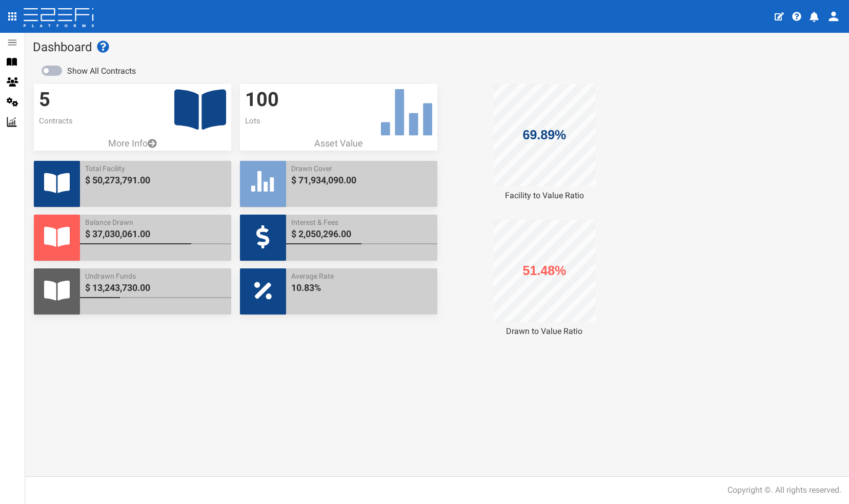 This screenshot has height=504, width=849. Describe the element at coordinates (338, 144) in the screenshot. I see `p: Asset Value` at that location.